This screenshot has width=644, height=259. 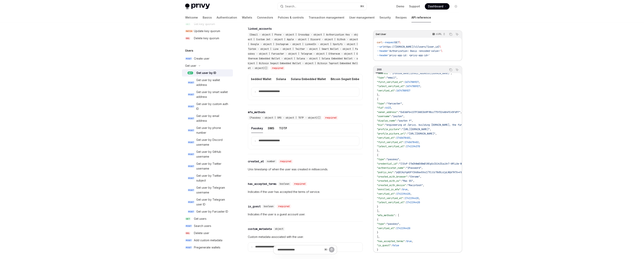 I want to click on a: POSTAdd custom metadata, so click(x=208, y=240).